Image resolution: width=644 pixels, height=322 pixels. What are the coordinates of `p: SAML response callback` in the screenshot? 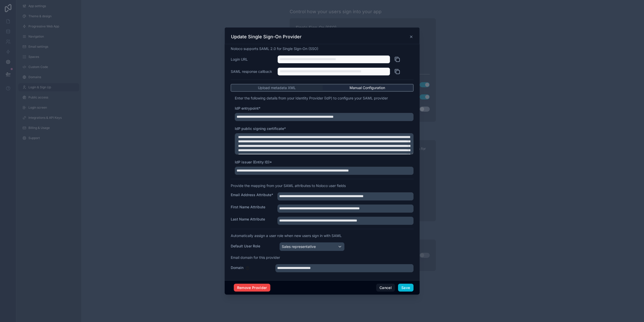 It's located at (252, 72).